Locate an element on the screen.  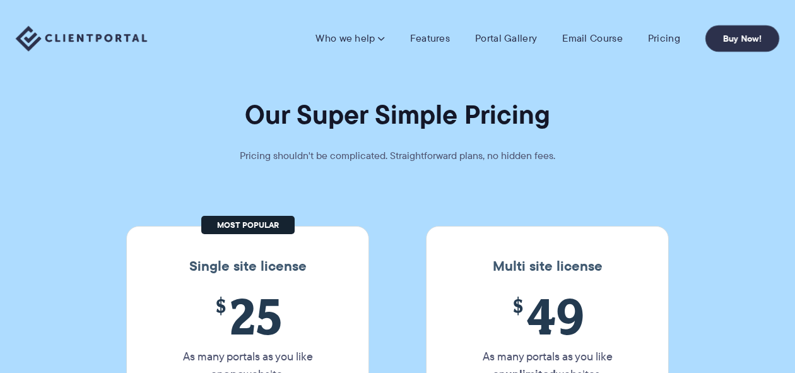
a: Email Course is located at coordinates (592, 38).